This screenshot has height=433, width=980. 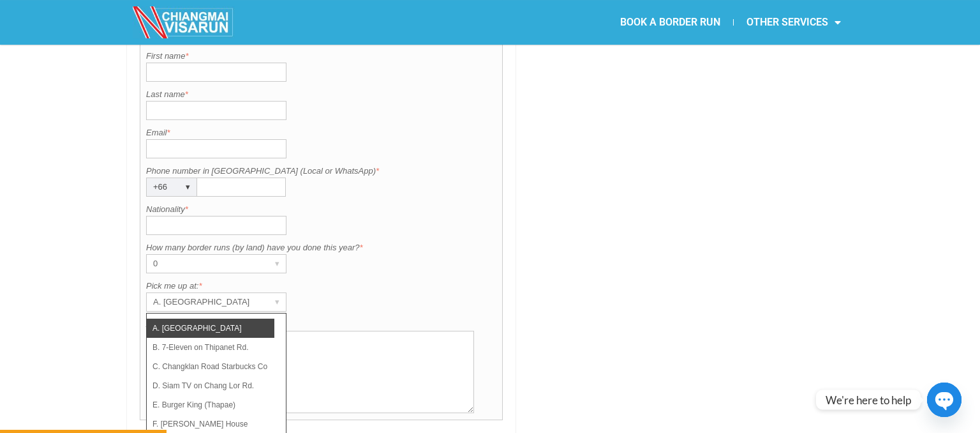 I want to click on label: Nationality, so click(x=321, y=209).